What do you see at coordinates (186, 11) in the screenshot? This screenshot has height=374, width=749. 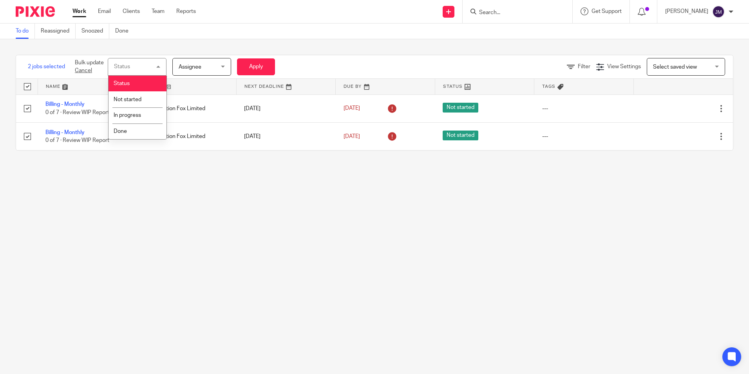 I see `a: Reports` at bounding box center [186, 11].